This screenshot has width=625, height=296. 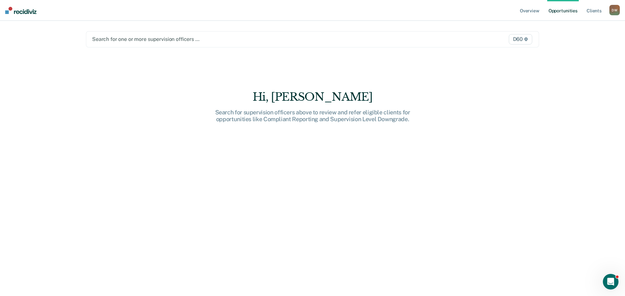 I want to click on button: DW, so click(x=614, y=10).